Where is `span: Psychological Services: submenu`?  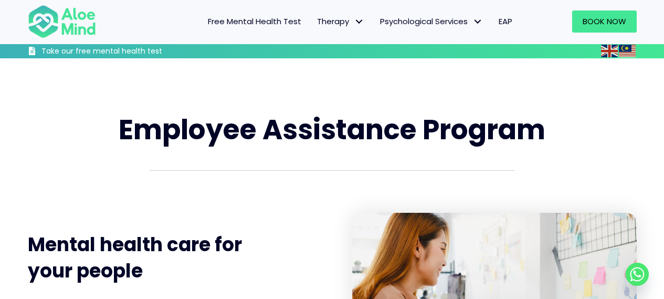
span: Psychological Services: submenu is located at coordinates (478, 22).